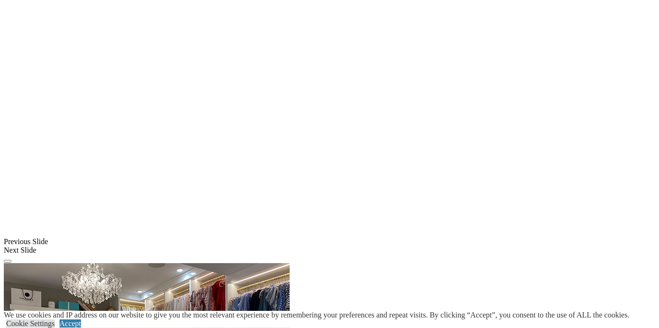  What do you see at coordinates (70, 323) in the screenshot?
I see `a: Accept` at bounding box center [70, 323].